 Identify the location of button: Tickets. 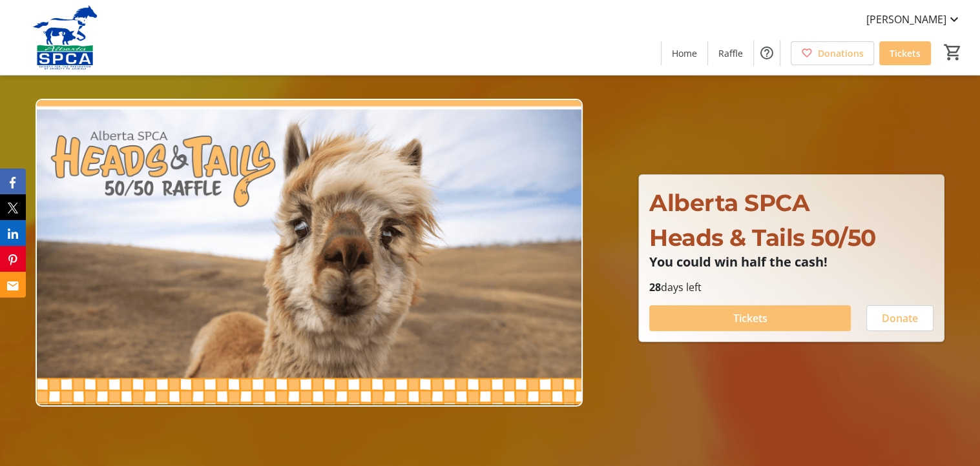
(750, 318).